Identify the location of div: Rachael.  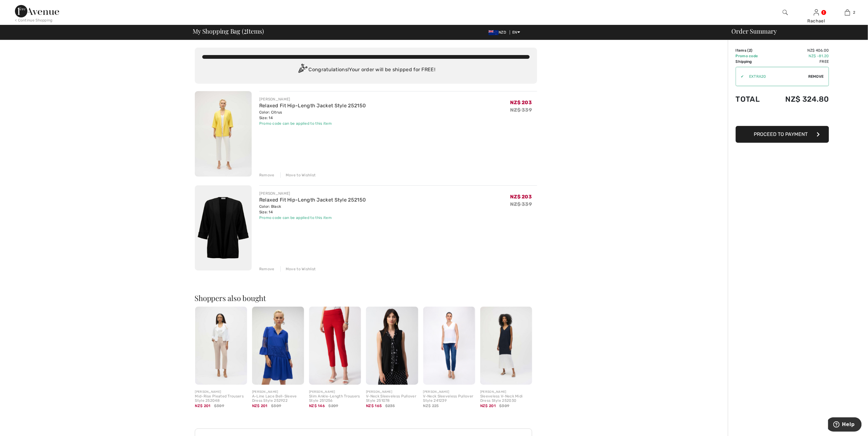
(816, 21).